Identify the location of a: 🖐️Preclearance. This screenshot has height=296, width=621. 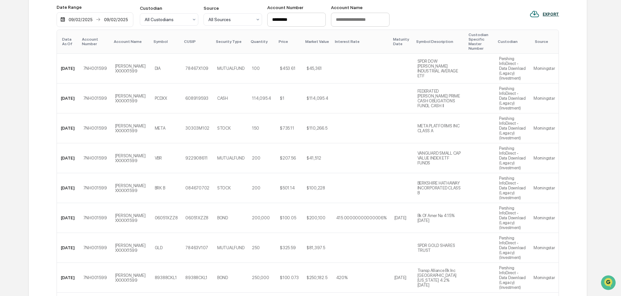
(24, 85).